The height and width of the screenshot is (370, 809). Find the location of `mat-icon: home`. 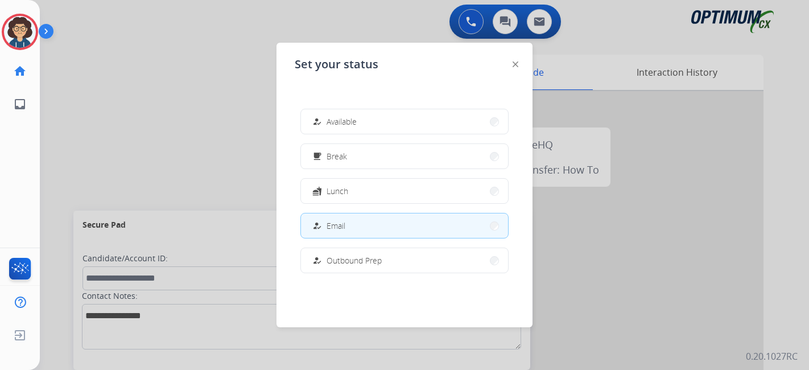

mat-icon: home is located at coordinates (20, 71).